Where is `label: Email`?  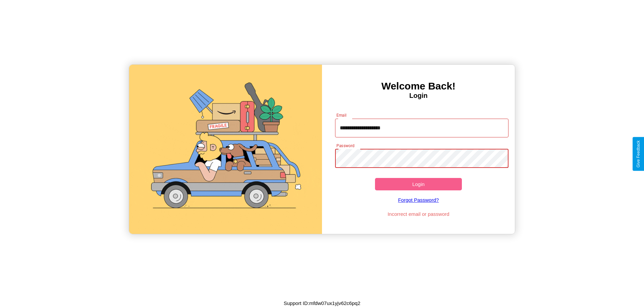
label: Email is located at coordinates (342, 115).